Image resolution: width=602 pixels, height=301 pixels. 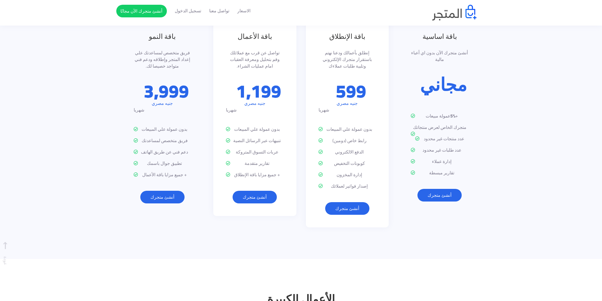 What do you see at coordinates (6, 254) in the screenshot?
I see `span: عودة` at bounding box center [6, 254].